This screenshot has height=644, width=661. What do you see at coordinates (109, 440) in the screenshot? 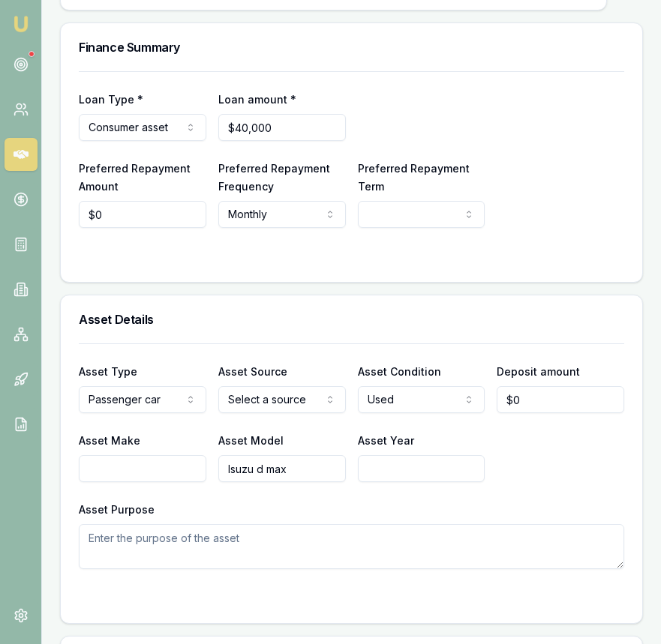
I see `label: Asset Make` at bounding box center [109, 440].